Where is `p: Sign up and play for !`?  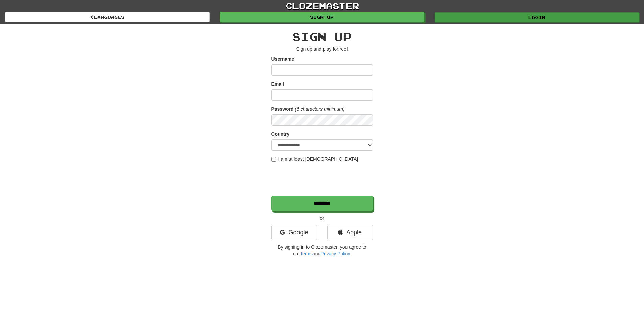
p: Sign up and play for ! is located at coordinates (322, 49).